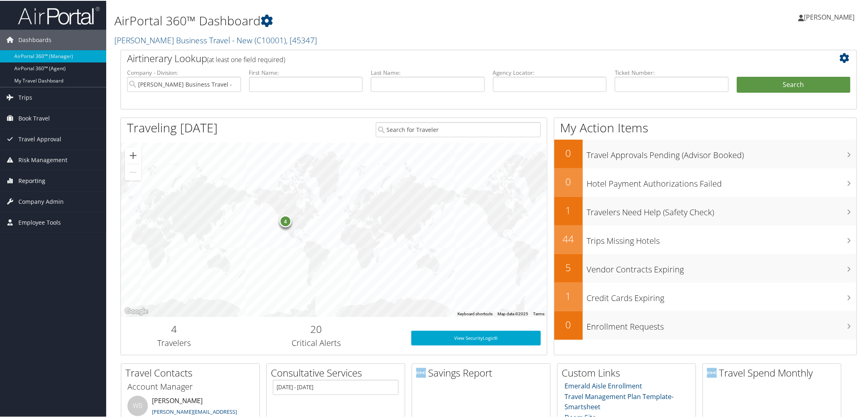 The width and height of the screenshot is (868, 417). Describe the element at coordinates (513, 313) in the screenshot. I see `span: Map data ©2025` at that location.